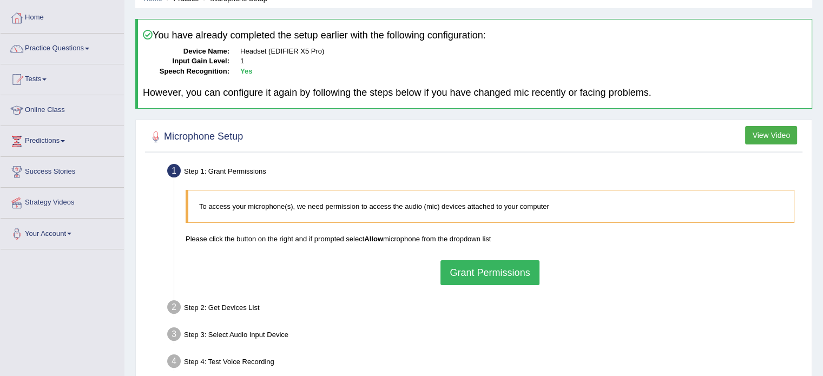 The image size is (823, 376). What do you see at coordinates (62, 47) in the screenshot?
I see `a: Practice Questions` at bounding box center [62, 47].